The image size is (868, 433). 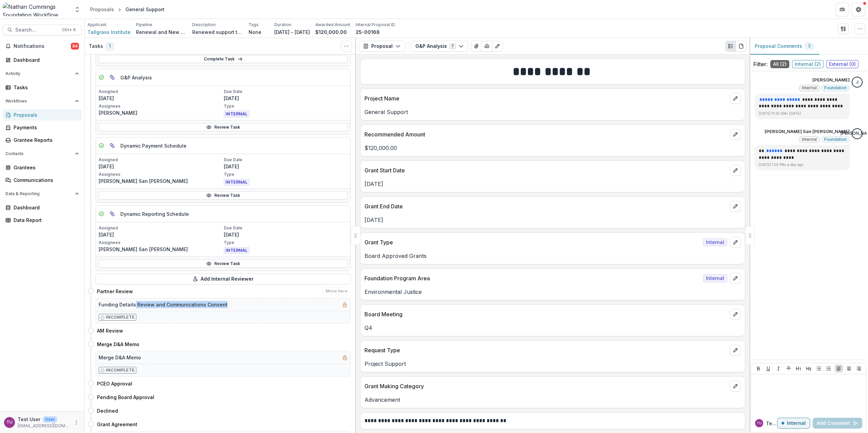 What do you see at coordinates (255, 32) in the screenshot?
I see `p: None` at bounding box center [255, 32].